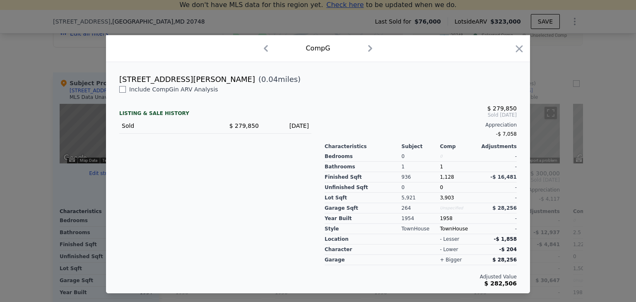 The width and height of the screenshot is (636, 302). Describe the element at coordinates (363, 250) in the screenshot. I see `div: character` at that location.